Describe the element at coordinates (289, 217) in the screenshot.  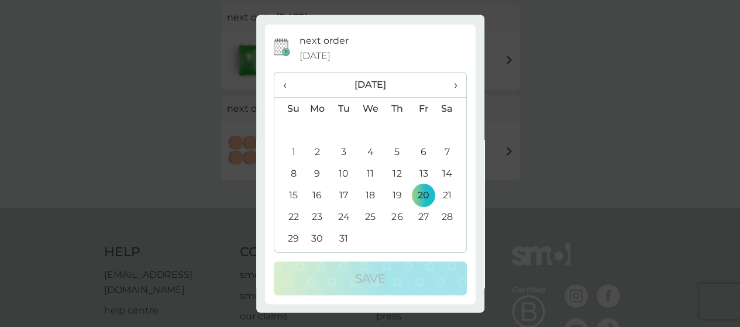
I see `td: 22` at that location.